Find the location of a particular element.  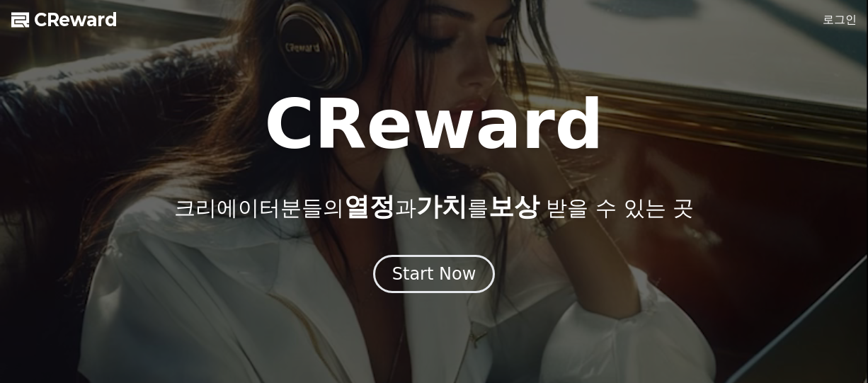

button: Start Now is located at coordinates (434, 274).